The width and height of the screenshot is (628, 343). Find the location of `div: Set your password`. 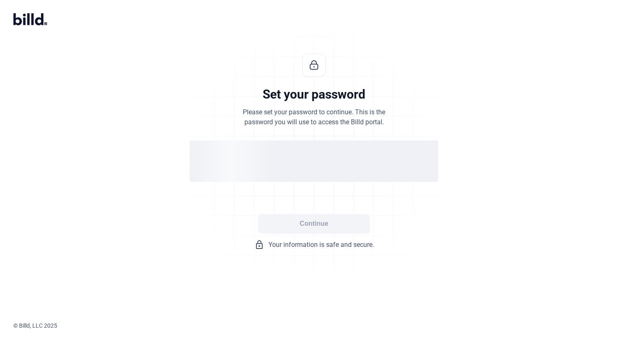

div: Set your password is located at coordinates (314, 94).